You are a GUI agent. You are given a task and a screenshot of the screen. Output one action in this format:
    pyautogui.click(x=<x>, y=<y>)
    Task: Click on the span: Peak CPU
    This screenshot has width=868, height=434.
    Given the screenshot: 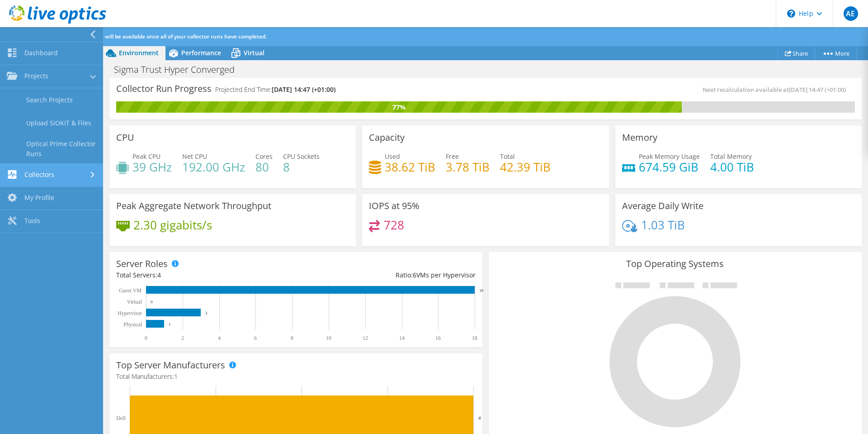 What is the action you would take?
    pyautogui.click(x=146, y=156)
    